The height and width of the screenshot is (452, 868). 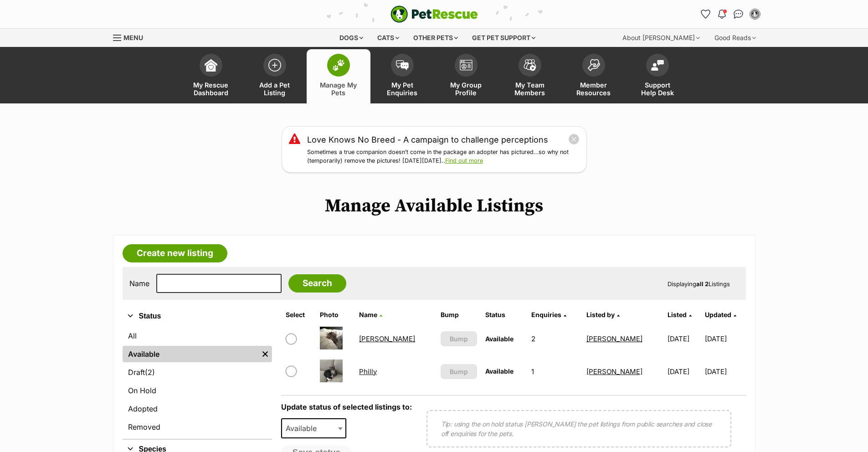 What do you see at coordinates (677, 314) in the screenshot?
I see `span: Listed` at bounding box center [677, 314].